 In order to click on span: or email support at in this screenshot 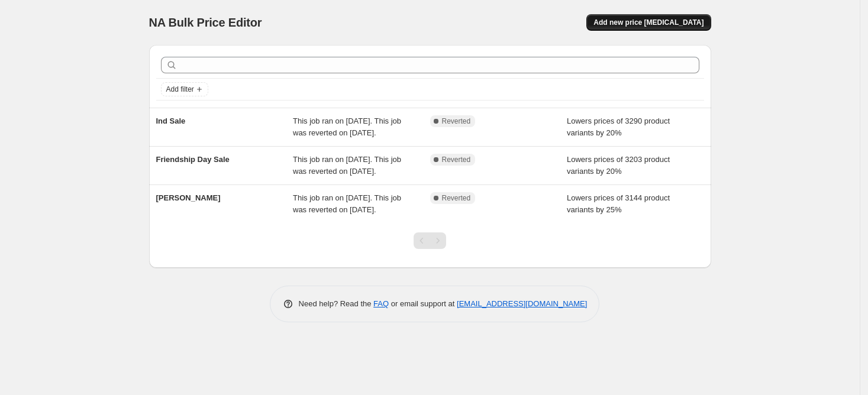, I will do `click(423, 303)`.